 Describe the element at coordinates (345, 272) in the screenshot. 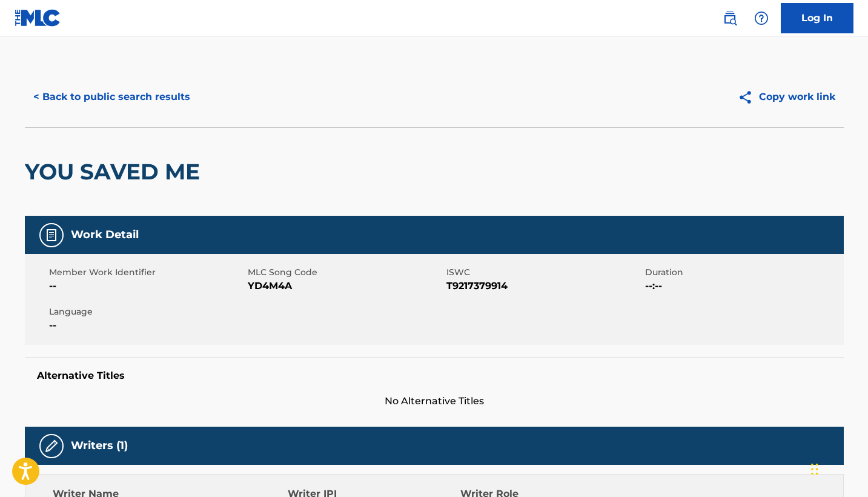

I see `span: MLC Song Code` at that location.